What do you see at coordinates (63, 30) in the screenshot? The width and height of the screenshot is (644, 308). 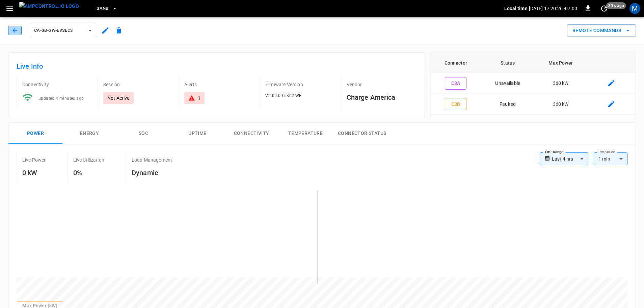 I see `button: ca-sb-sw-evseC3` at bounding box center [63, 30].